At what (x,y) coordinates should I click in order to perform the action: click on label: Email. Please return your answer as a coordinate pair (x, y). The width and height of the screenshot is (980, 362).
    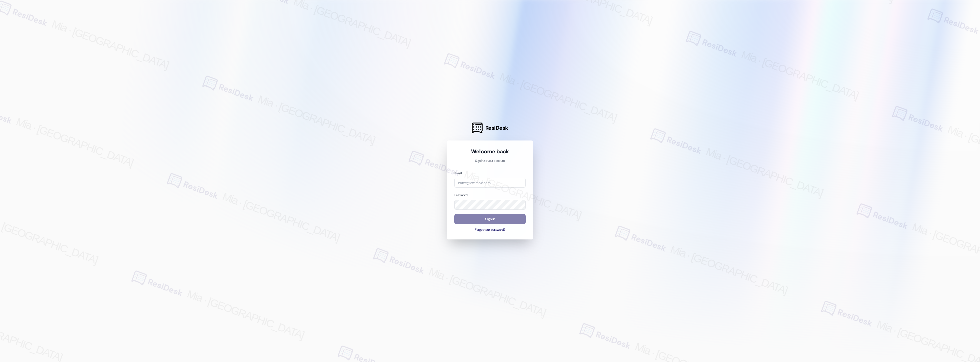
    Looking at the image, I should click on (458, 173).